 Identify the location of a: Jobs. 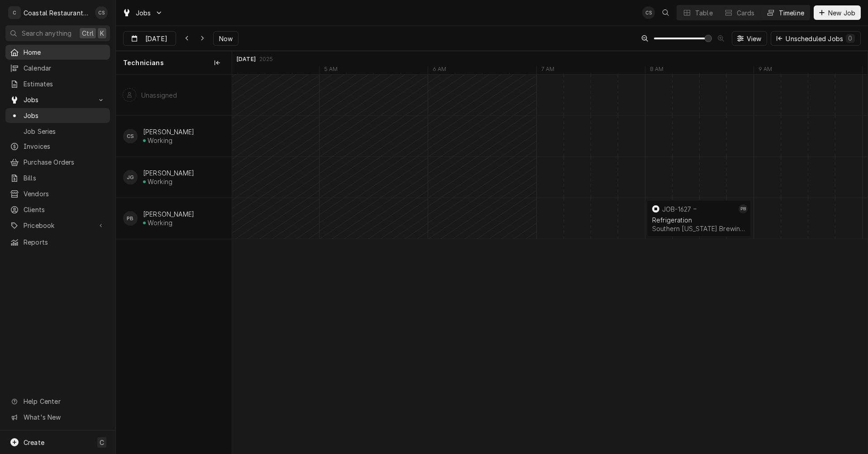
(58, 115).